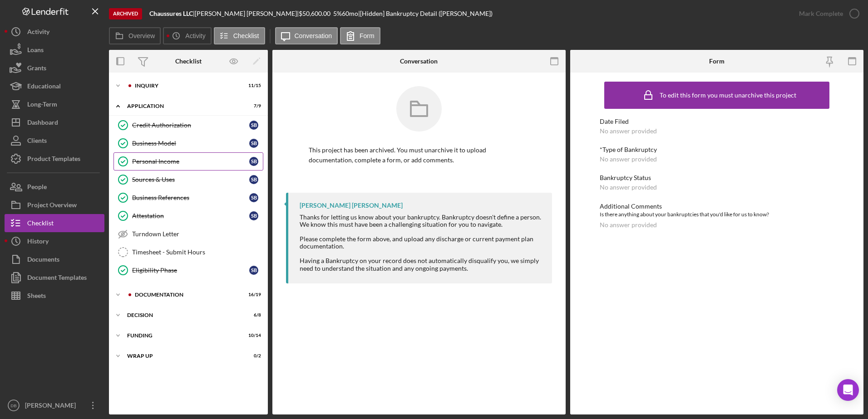  I want to click on button: Product Templates, so click(55, 159).